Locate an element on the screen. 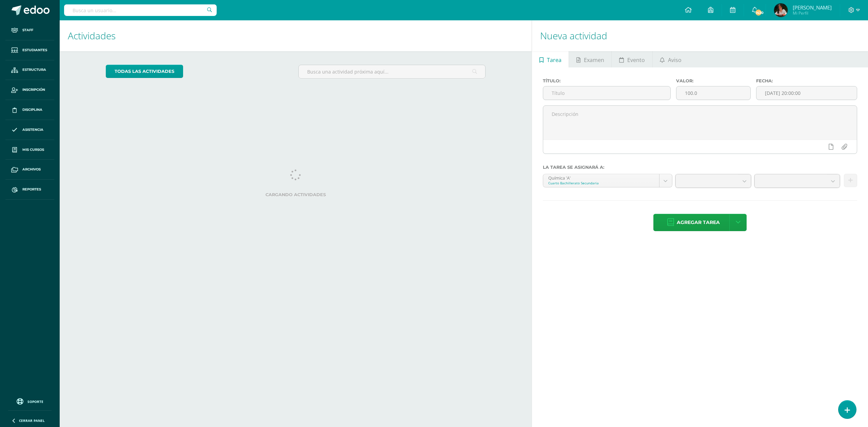 The image size is (868, 427). a: Estudiantes is located at coordinates (30, 50).